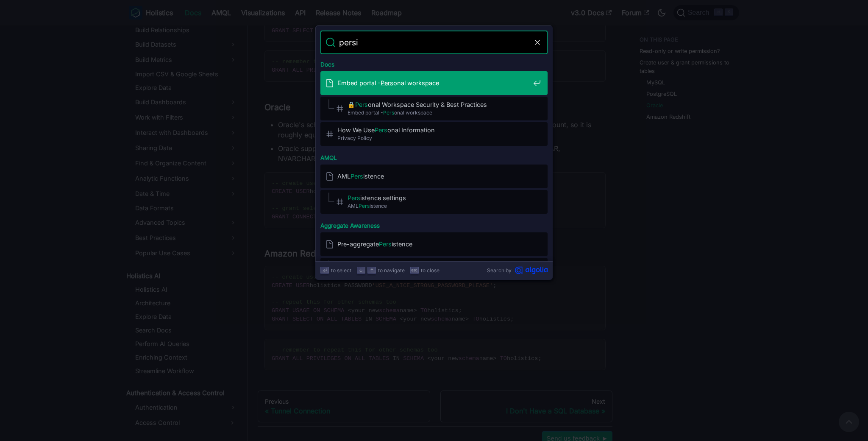  I want to click on span: Pre-aggregate istence, so click(433, 244).